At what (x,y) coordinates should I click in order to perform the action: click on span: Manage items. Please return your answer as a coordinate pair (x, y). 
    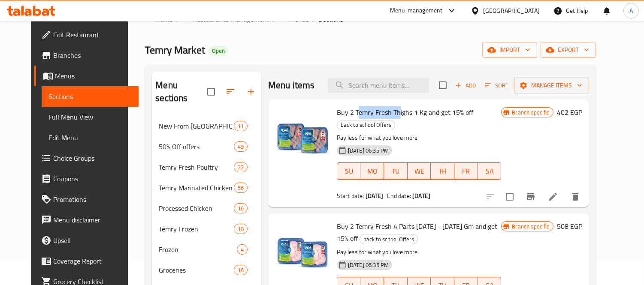
    Looking at the image, I should click on (551, 86).